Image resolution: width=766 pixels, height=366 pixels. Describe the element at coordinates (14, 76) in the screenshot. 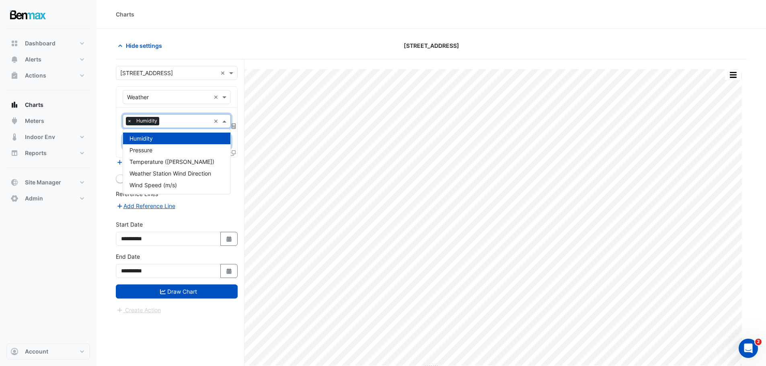

I see `app-icon: Actions` at that location.